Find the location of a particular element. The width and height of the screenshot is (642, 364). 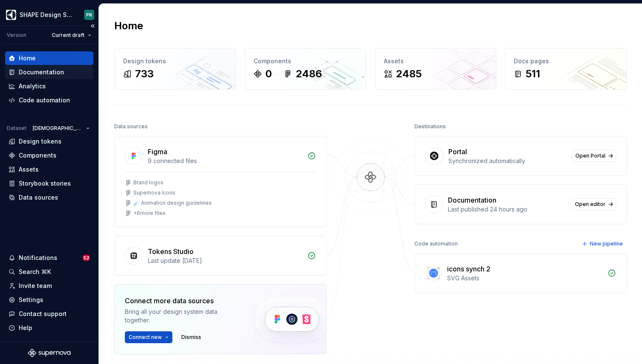

button: Current draft is located at coordinates (71, 35).